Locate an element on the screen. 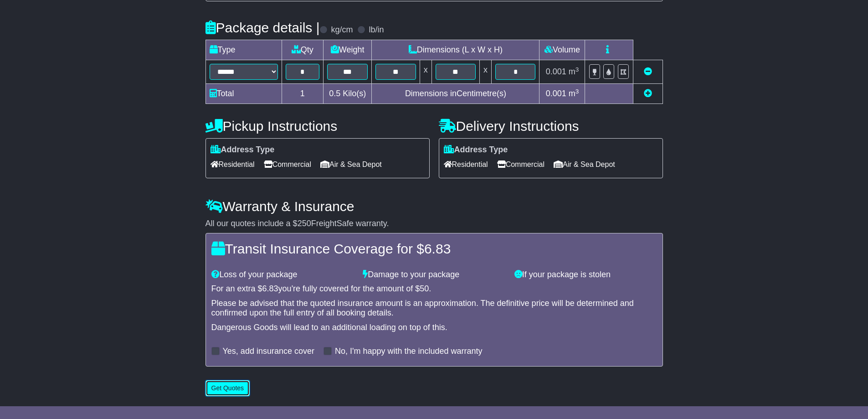  span: 0.5 is located at coordinates (335, 94).